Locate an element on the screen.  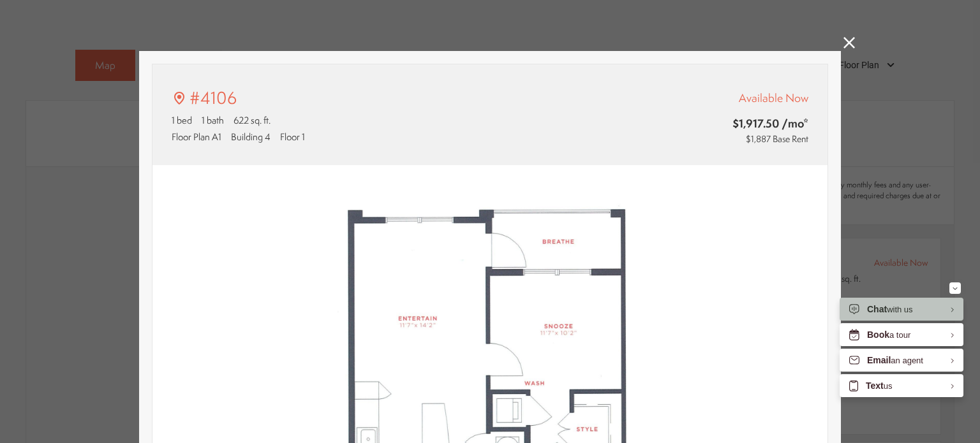
span: $1,887 Base Rent is located at coordinates (777, 139).